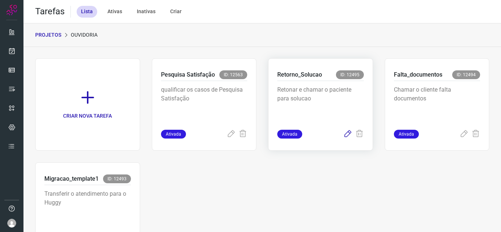 This screenshot has height=232, width=501. Describe the element at coordinates (88, 104) in the screenshot. I see `a: CRIAR NOVA TAREFA` at that location.